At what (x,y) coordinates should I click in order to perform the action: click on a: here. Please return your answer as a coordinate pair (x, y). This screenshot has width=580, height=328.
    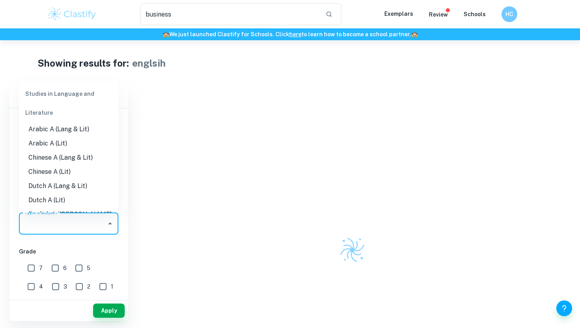
    Looking at the image, I should click on (295, 34).